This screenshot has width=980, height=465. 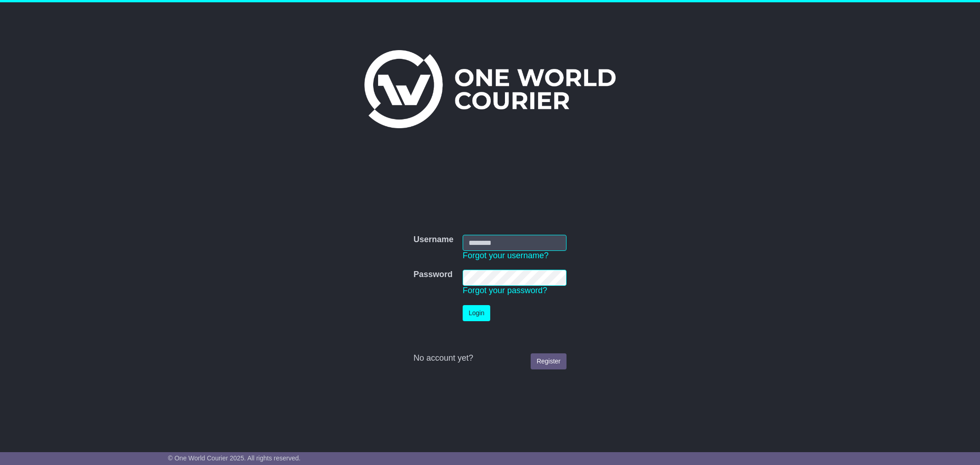 What do you see at coordinates (506, 255) in the screenshot?
I see `a: Forgot your username?` at bounding box center [506, 255].